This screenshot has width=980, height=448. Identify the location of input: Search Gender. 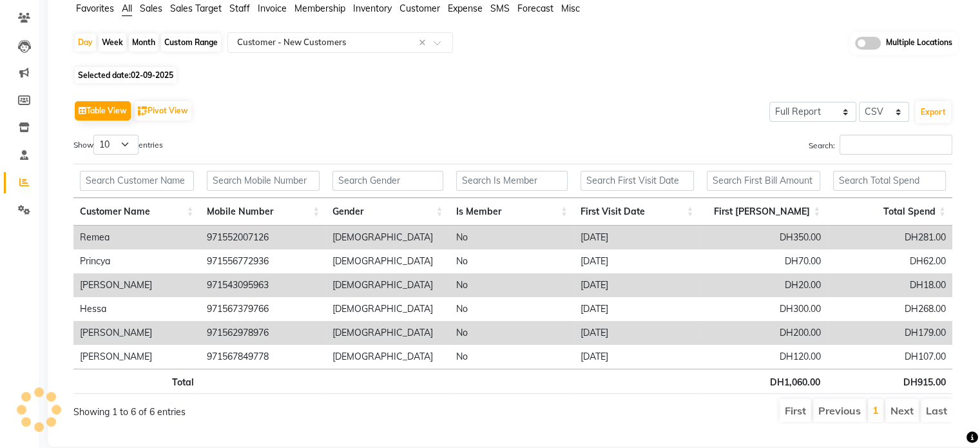
(387, 180).